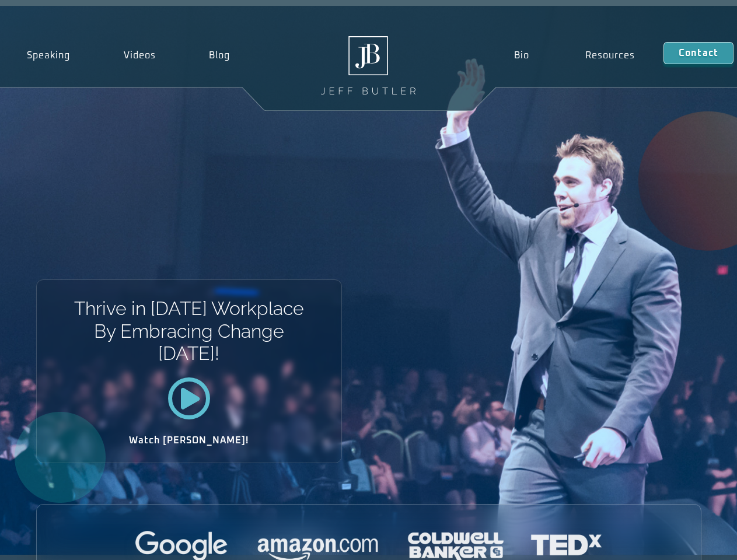  What do you see at coordinates (698, 53) in the screenshot?
I see `a: Contact` at bounding box center [698, 53].